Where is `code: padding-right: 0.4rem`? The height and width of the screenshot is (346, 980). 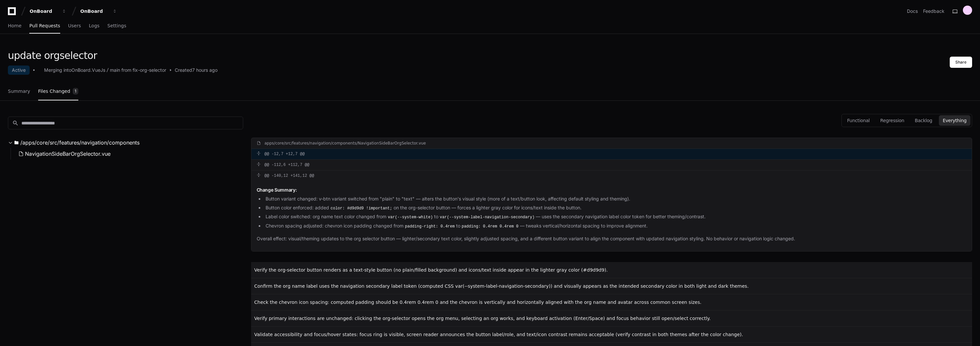
code: padding-right: 0.4rem is located at coordinates (430, 226).